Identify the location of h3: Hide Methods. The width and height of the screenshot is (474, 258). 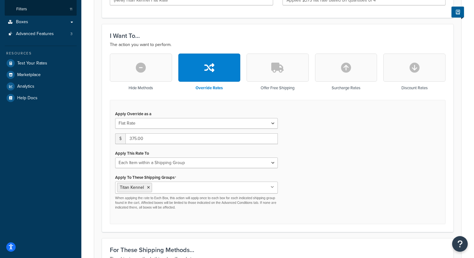
(141, 88).